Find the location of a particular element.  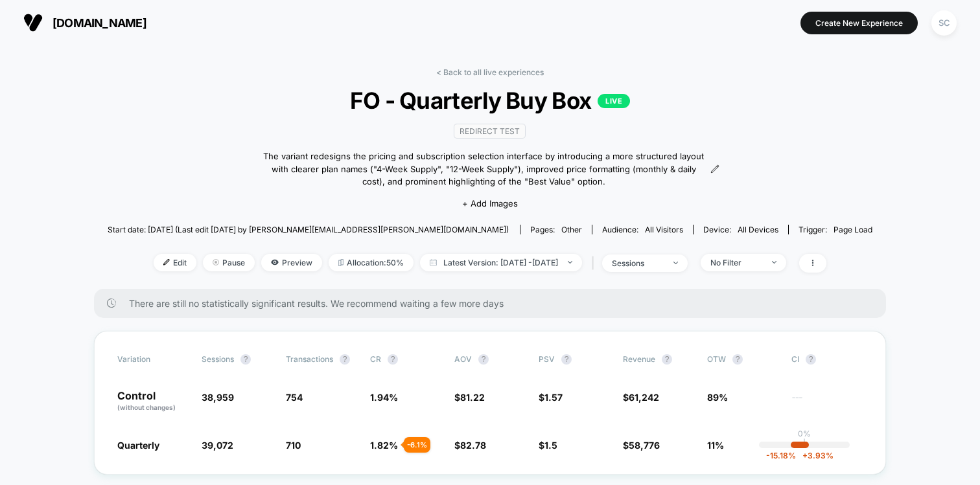

span: Page Load is located at coordinates (853, 229).